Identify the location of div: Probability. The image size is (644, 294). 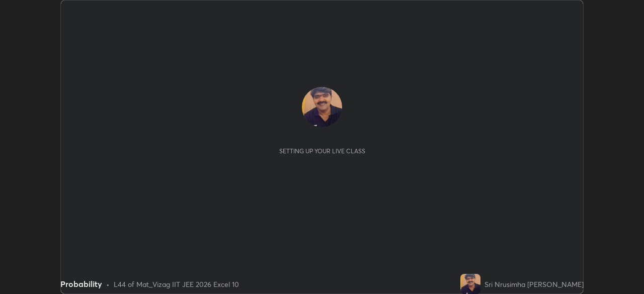
(81, 284).